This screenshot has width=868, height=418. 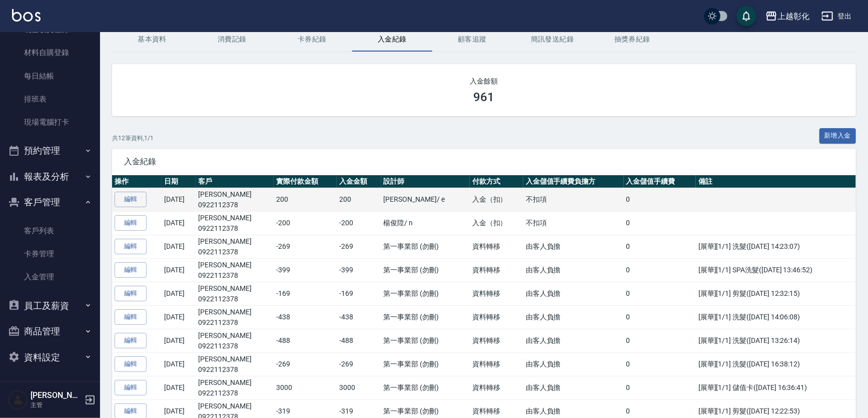 I want to click on button: 商品管理, so click(x=50, y=331).